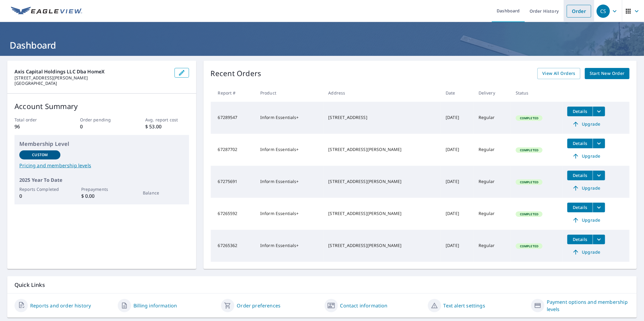 Image resolution: width=644 pixels, height=321 pixels. What do you see at coordinates (233, 117) in the screenshot?
I see `td: 67289547` at bounding box center [233, 117].